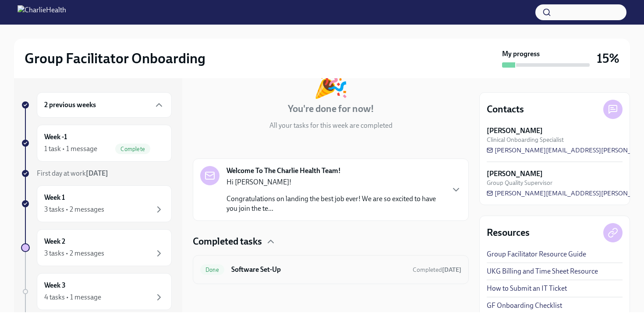  I want to click on a: Week -11 task • 1 messageComplete, so click(97, 143).